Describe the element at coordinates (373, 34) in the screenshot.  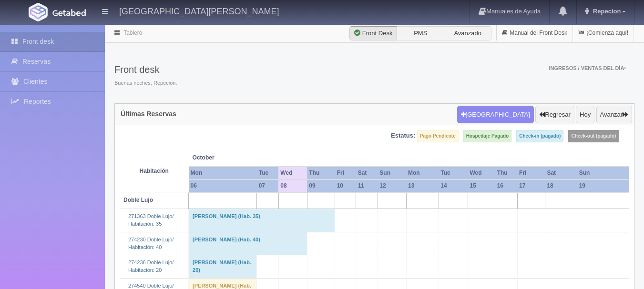
I see `label: Front Desk` at that location.